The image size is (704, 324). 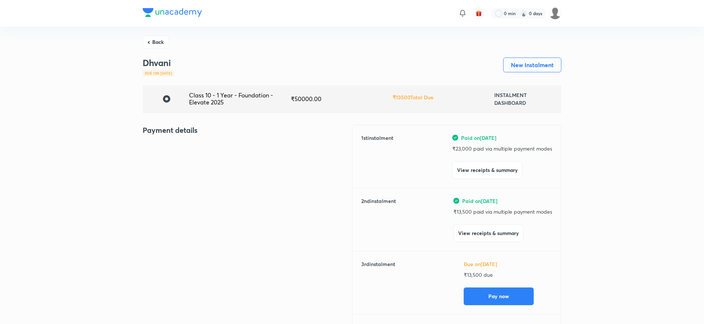 I want to click on p: ₹ 13,500 paid via multiple payment modes, so click(x=503, y=211).